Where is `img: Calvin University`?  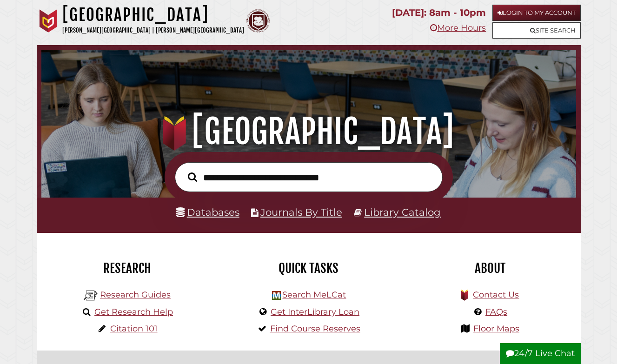 img: Calvin University is located at coordinates (48, 21).